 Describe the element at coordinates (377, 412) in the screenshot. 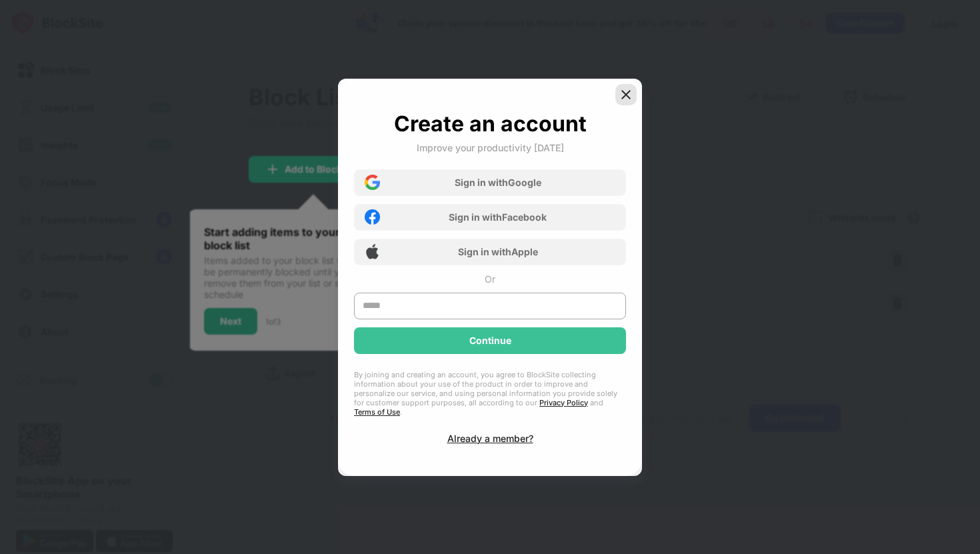

I see `a: Terms of Use` at that location.